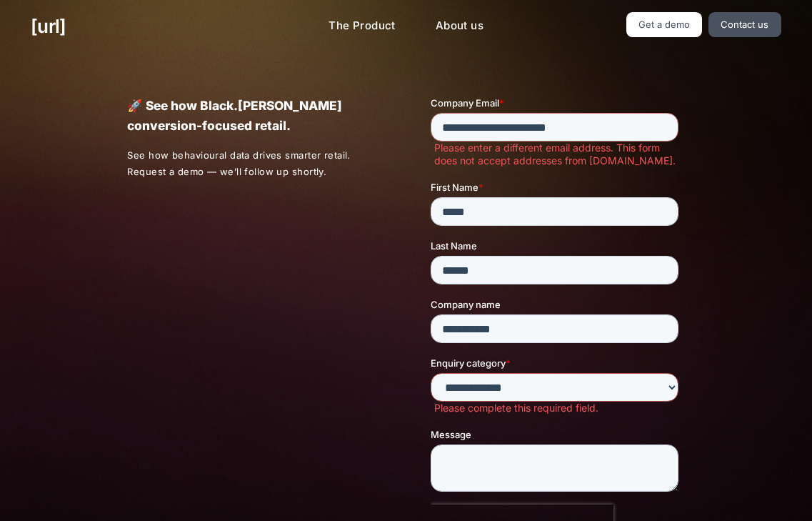  I want to click on a: Contact us, so click(745, 24).